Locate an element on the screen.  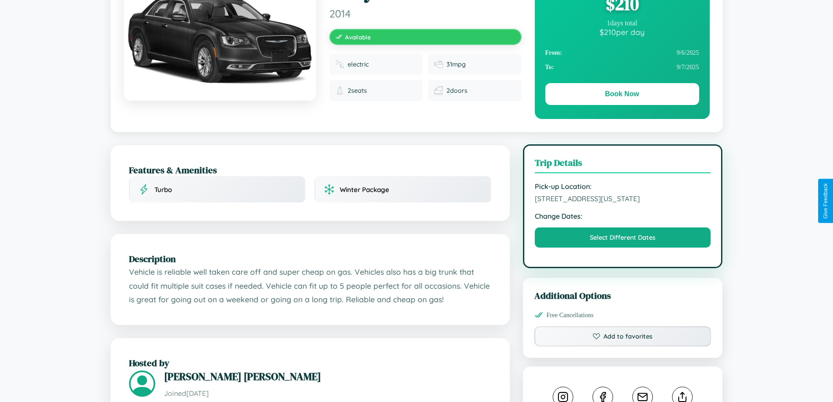
h2: Features & Amenities is located at coordinates (310, 170).